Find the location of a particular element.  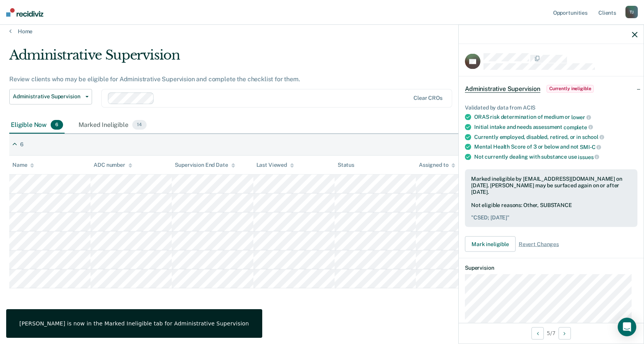

span: 6 is located at coordinates (57, 125).